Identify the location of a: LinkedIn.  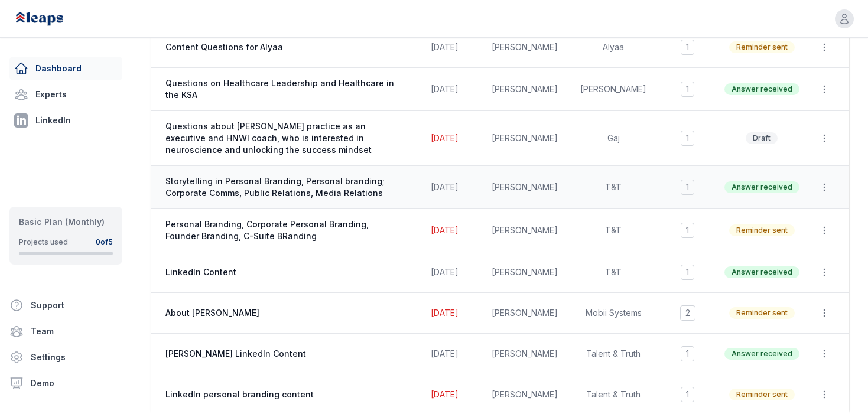
(66, 120).